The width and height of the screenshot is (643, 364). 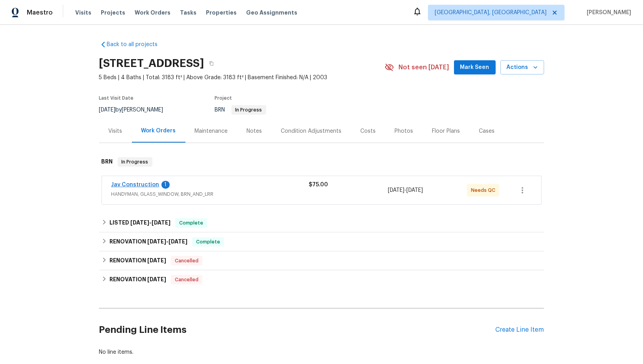 What do you see at coordinates (158, 130) in the screenshot?
I see `div: Work Orders` at bounding box center [158, 130].